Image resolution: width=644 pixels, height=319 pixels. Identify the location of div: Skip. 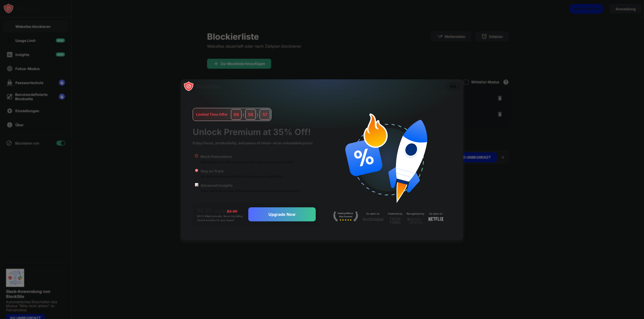
(453, 86).